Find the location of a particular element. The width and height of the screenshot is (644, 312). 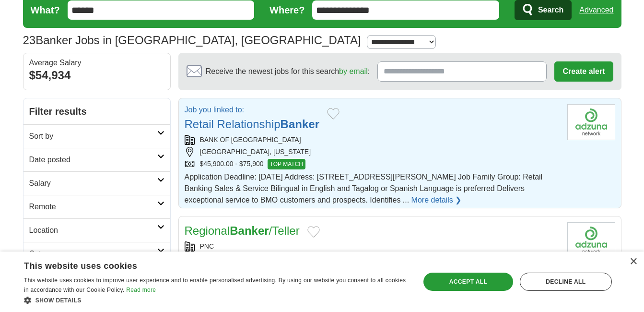

a: Remote is located at coordinates (97, 206).